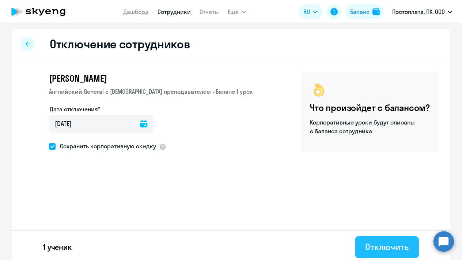 This screenshot has width=462, height=260. Describe the element at coordinates (365, 12) in the screenshot. I see `a: Балансbalance` at that location.